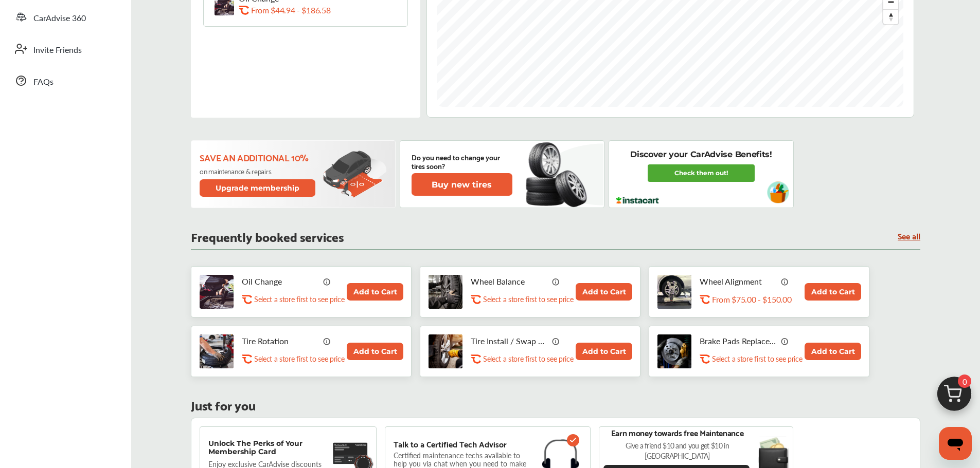 Image resolution: width=980 pixels, height=468 pixels. I want to click on p: Tire Install / Swap Tires, so click(509, 340).